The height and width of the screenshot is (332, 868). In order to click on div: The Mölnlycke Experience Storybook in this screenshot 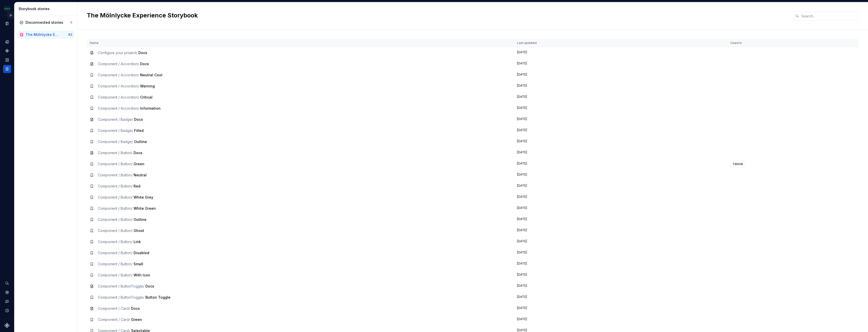, I will do `click(43, 34)`.